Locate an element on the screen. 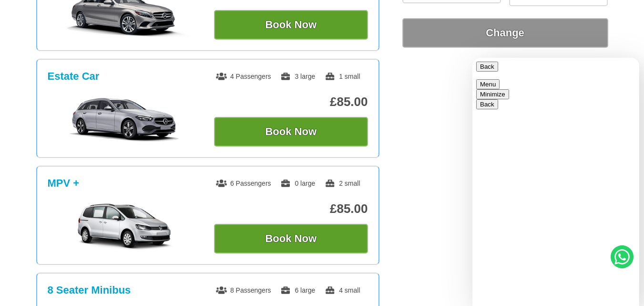 This screenshot has height=306, width=644. button: Change is located at coordinates (505, 33).